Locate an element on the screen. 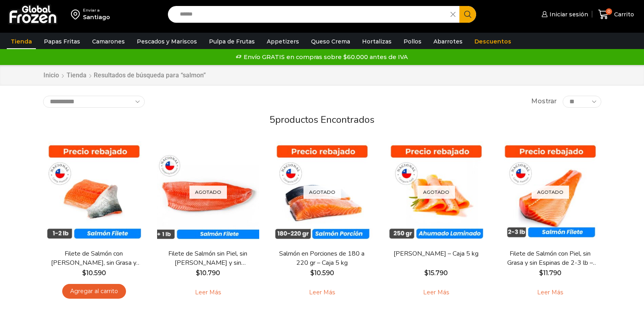 Image resolution: width=644 pixels, height=327 pixels. div: Enviar a is located at coordinates (96, 10).